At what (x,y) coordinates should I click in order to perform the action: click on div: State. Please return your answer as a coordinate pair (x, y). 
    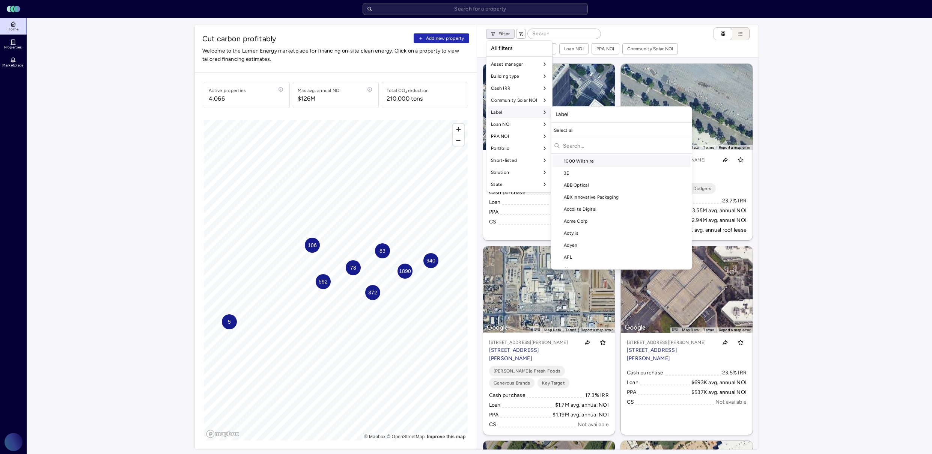
    Looking at the image, I should click on (519, 184).